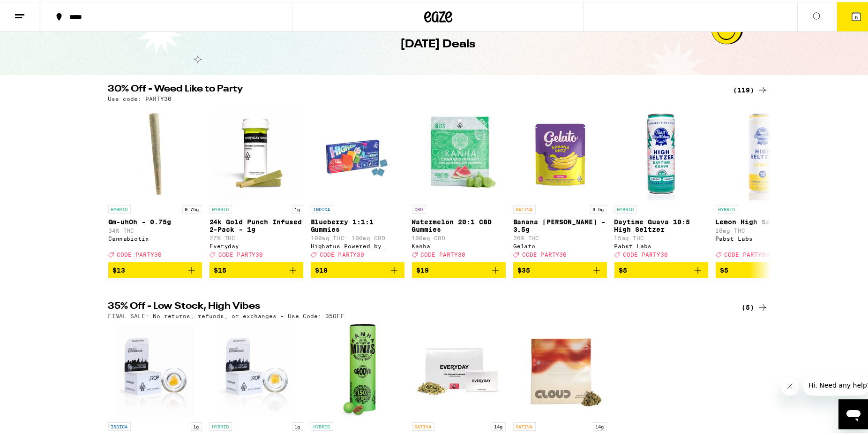 The width and height of the screenshot is (868, 435). I want to click on img: GoldDrop - Gushers Badder - 1g, so click(256, 368).